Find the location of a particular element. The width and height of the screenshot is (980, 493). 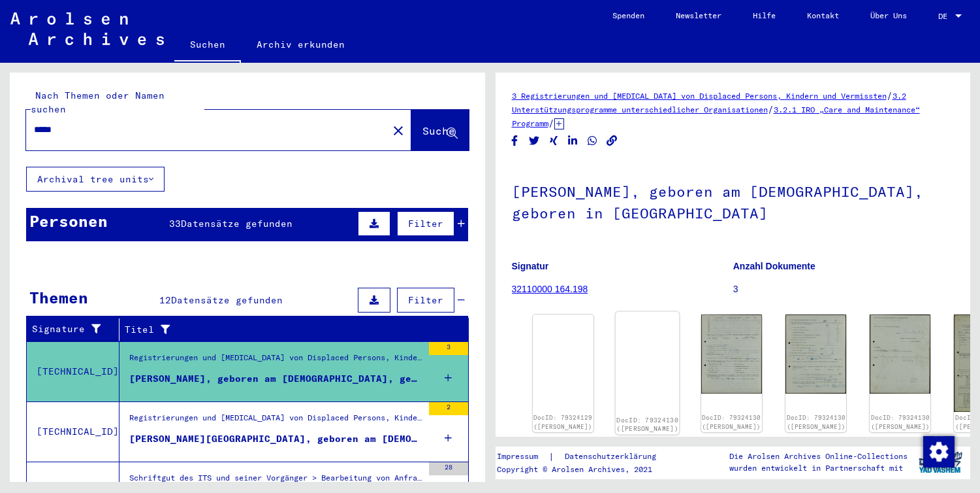

div: Personen is located at coordinates (69, 221).